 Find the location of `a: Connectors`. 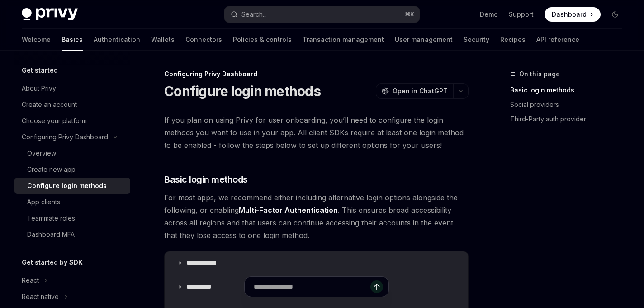

a: Connectors is located at coordinates (204, 40).